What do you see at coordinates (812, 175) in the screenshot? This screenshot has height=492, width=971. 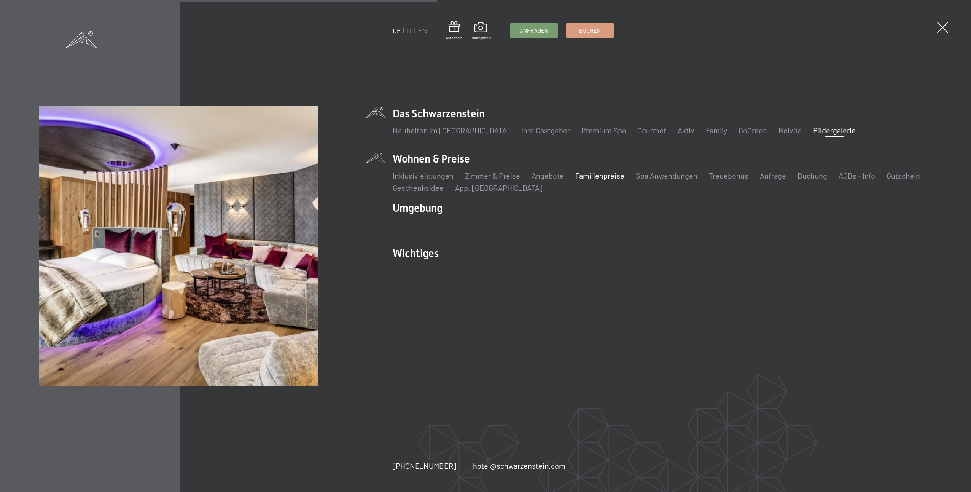 I see `a: Buchung` at bounding box center [812, 175].